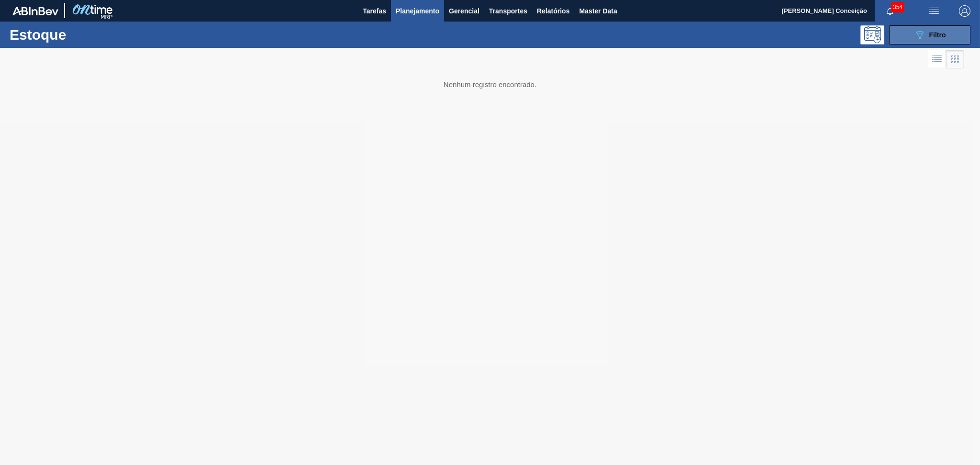  I want to click on button: Filtro, so click(930, 35).